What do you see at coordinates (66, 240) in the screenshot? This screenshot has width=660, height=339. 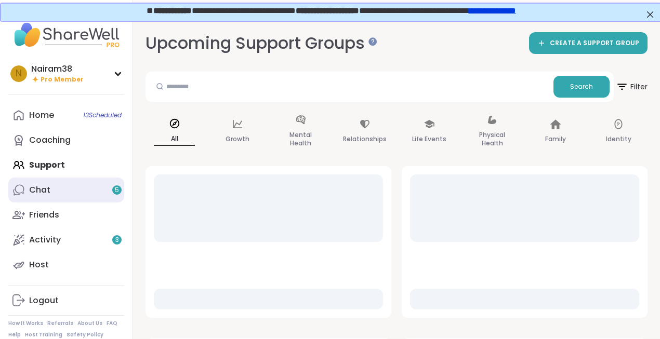 I see `a: Activity3` at bounding box center [66, 240].